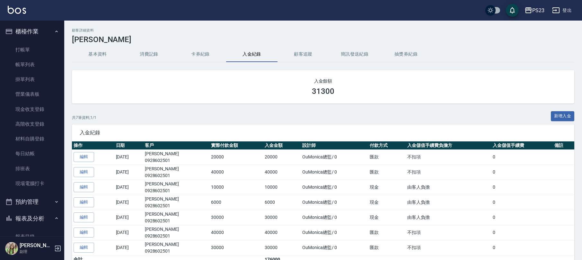 The width and height of the screenshot is (582, 260). What do you see at coordinates (32, 183) in the screenshot?
I see `a: 現場電腦打卡` at bounding box center [32, 183].